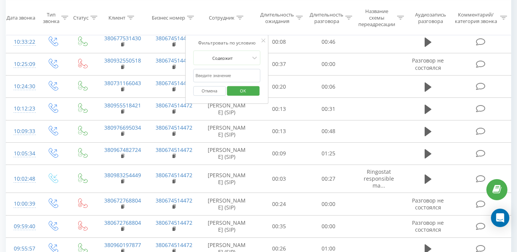 The image size is (517, 252). Describe the element at coordinates (279, 178) in the screenshot. I see `td: 00:03` at that location.